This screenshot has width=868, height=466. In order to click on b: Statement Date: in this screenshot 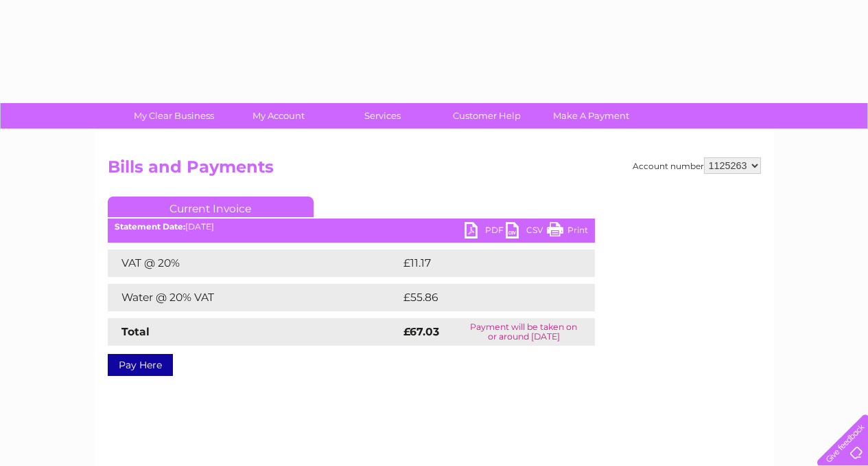, I will do `click(150, 226)`.